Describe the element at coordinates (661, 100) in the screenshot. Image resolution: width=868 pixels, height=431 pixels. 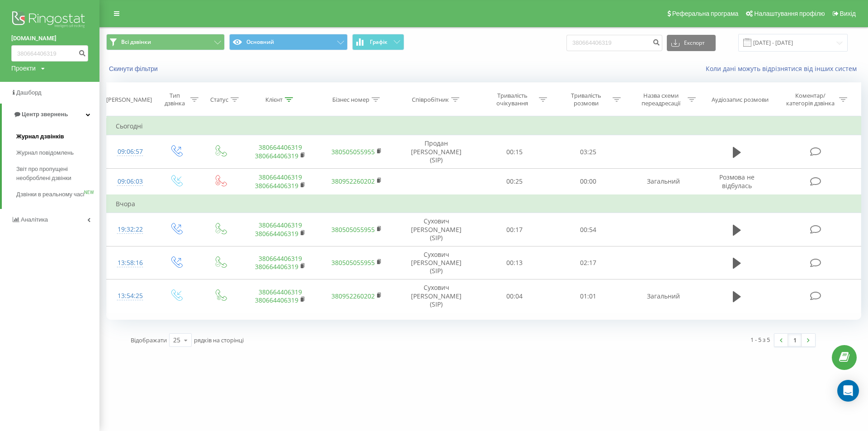
I see `div: Назва схеми переадресації` at that location.